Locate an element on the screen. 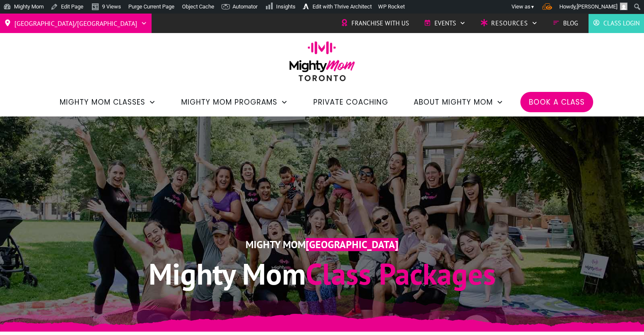 This screenshot has height=335, width=644. span: Events is located at coordinates (445, 23).